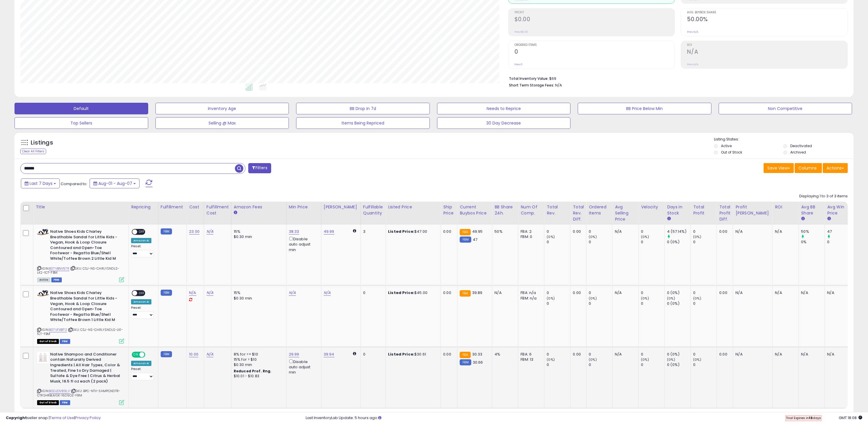 Image resolution: width=868 pixels, height=424 pixels. Describe the element at coordinates (363, 109) in the screenshot. I see `button: BB Drop in 7d` at that location.